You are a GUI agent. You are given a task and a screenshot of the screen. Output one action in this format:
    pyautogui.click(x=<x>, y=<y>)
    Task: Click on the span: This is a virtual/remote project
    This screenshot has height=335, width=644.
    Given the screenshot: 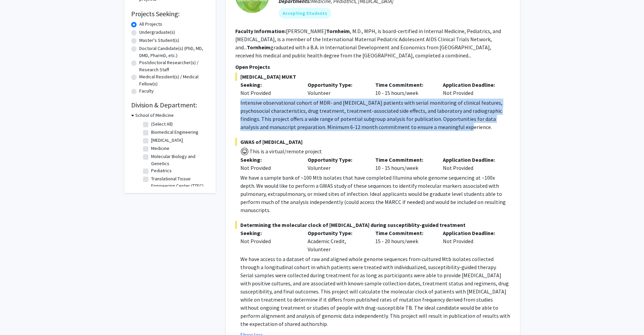 What is the action you would take?
    pyautogui.click(x=285, y=152)
    